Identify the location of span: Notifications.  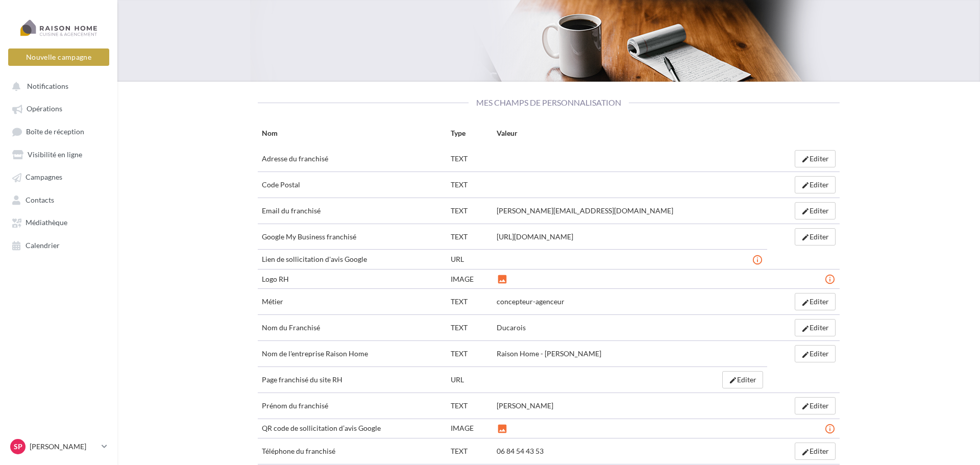
(47, 86).